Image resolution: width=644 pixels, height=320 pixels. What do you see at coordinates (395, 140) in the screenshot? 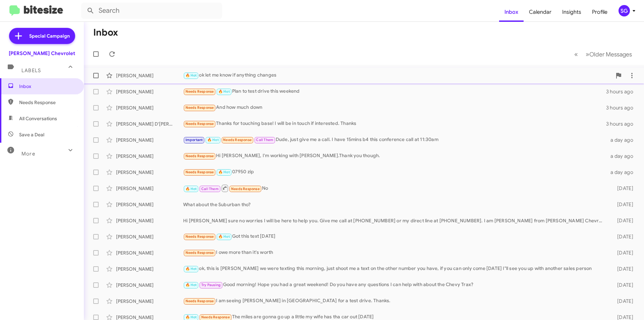
I see `div: Dude, just give me a call. I have 15mins b4 this conference call at 11:30am` at bounding box center [395, 140].